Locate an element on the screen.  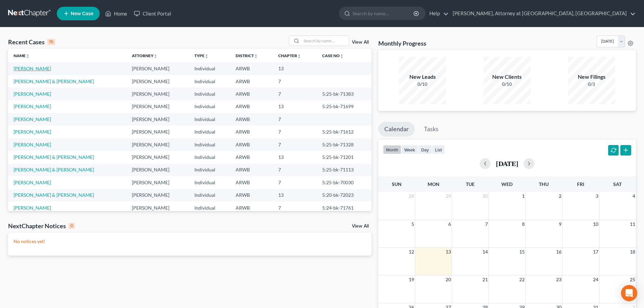
a: Tasks is located at coordinates (431, 129).